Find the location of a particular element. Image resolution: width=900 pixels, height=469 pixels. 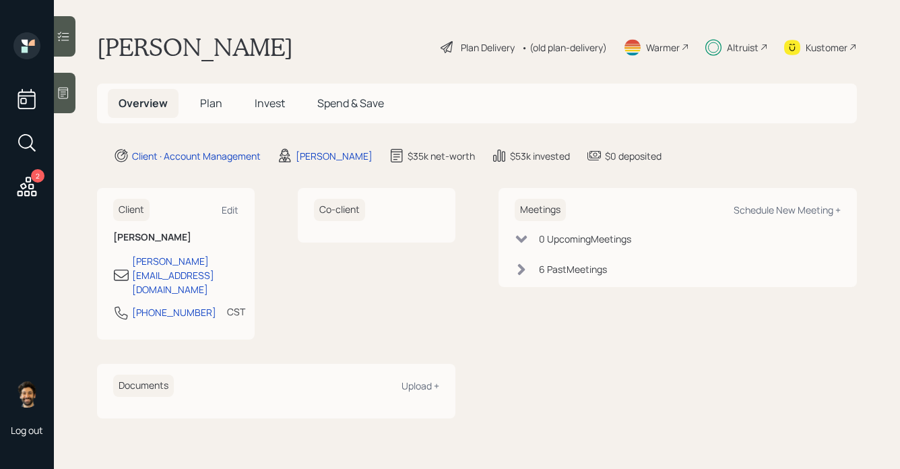

span: Plan is located at coordinates (211, 103).